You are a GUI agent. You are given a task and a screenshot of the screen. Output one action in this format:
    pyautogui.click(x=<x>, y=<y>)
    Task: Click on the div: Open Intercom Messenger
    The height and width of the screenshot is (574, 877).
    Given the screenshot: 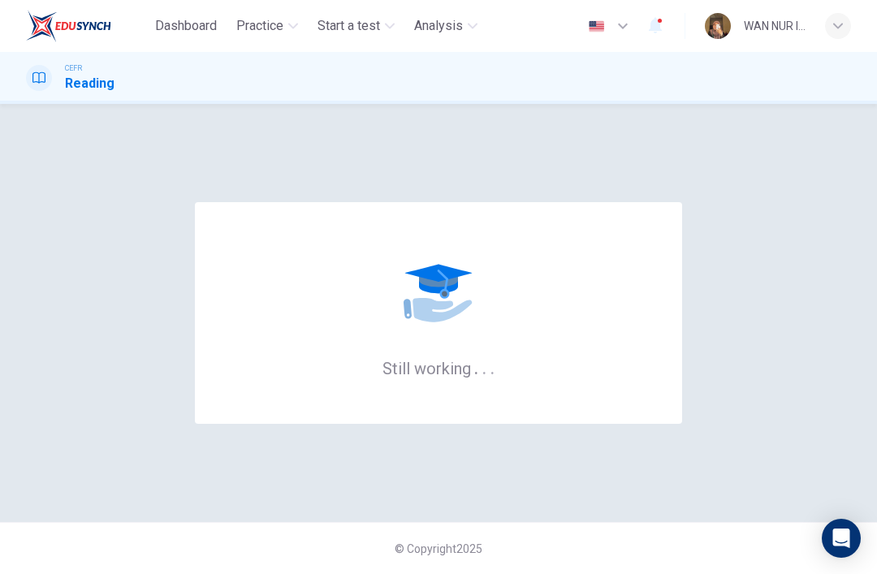 What is the action you would take?
    pyautogui.click(x=841, y=538)
    